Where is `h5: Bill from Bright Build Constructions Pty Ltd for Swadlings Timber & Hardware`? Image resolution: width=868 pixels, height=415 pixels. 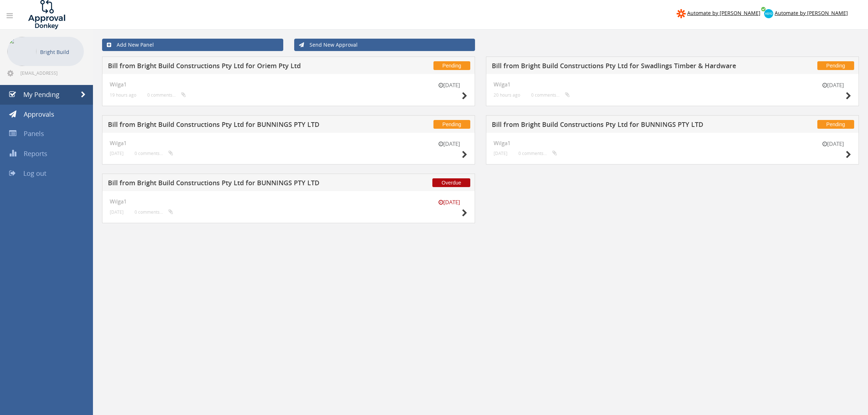 h5: Bill from Bright Build Constructions Pty Ltd for Swadlings Timber & Hardware is located at coordinates (618, 67).